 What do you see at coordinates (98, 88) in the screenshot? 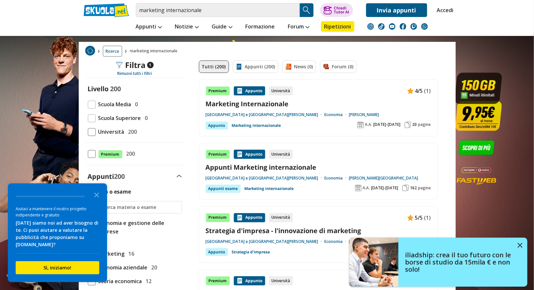
I see `label: Livello` at bounding box center [98, 88].